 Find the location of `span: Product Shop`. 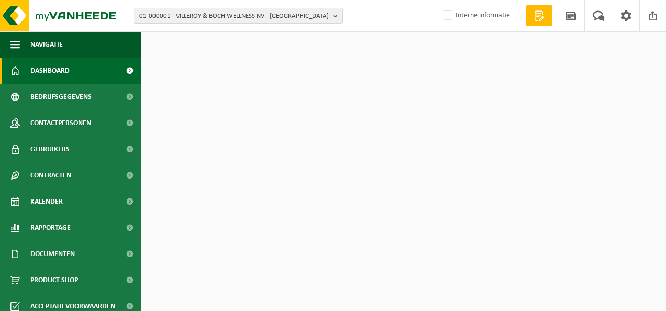

span: Product Shop is located at coordinates (54, 280).